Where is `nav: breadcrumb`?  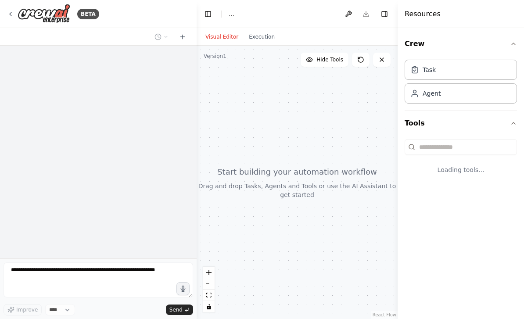 nav: breadcrumb is located at coordinates (231, 14).